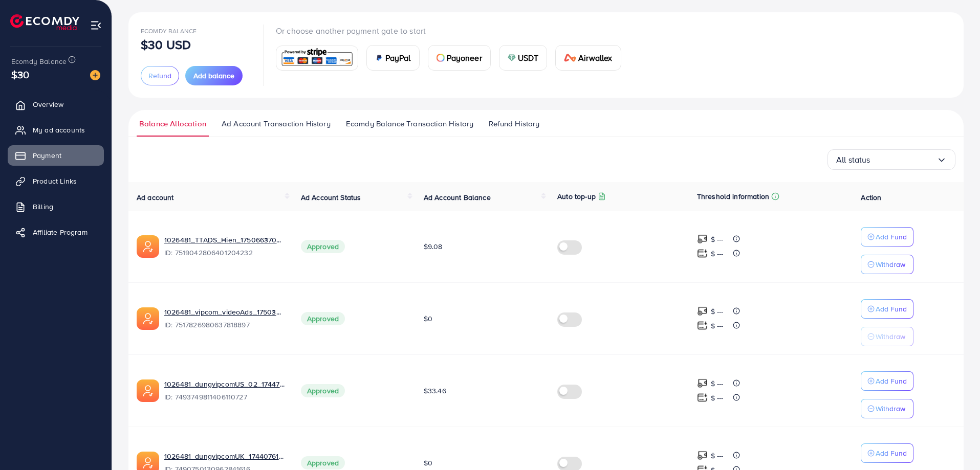 This screenshot has height=470, width=980. Describe the element at coordinates (48, 105) in the screenshot. I see `span: Overview` at that location.